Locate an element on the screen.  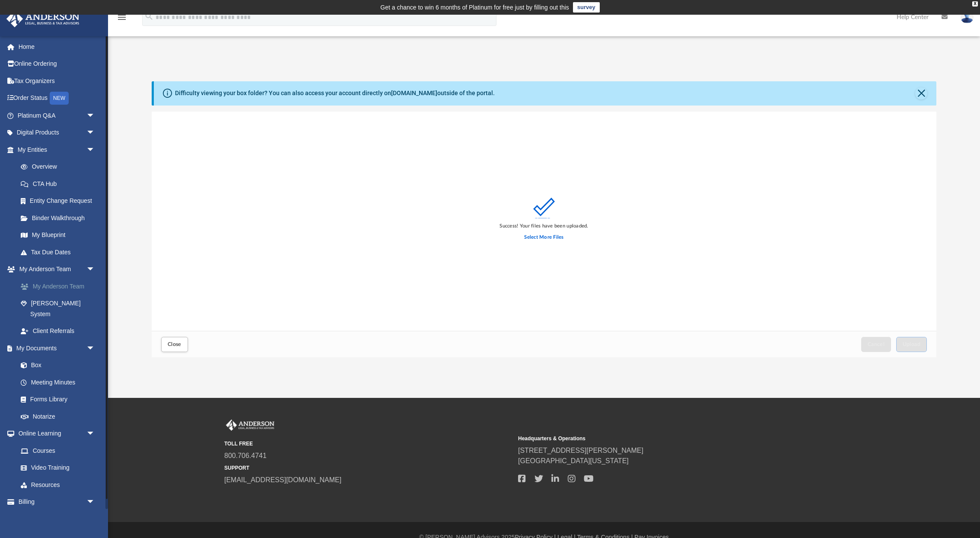
a: 800.706.4741 is located at coordinates (245, 456).